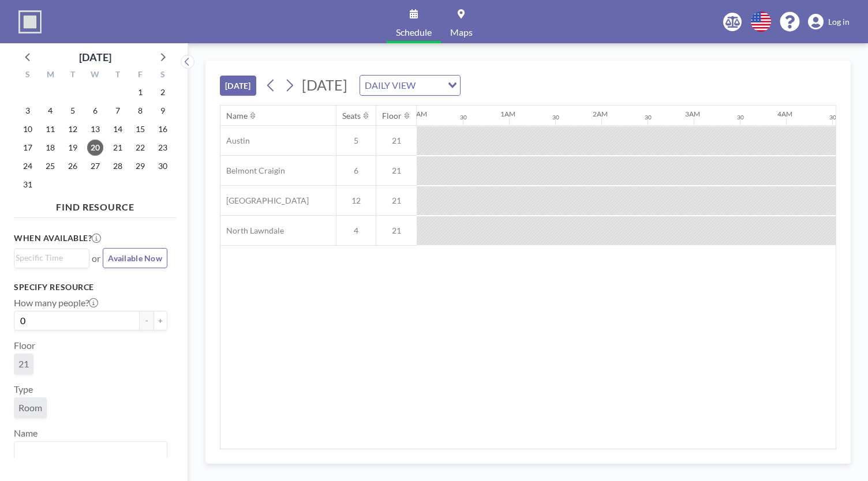  What do you see at coordinates (351, 116) in the screenshot?
I see `div: Seats` at bounding box center [351, 116].